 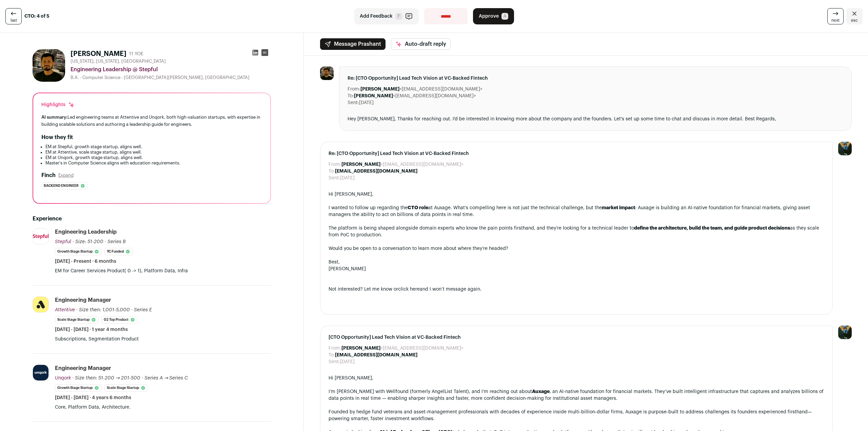 I want to click on p: Subscriptions, Segmentation Product, so click(x=163, y=339).